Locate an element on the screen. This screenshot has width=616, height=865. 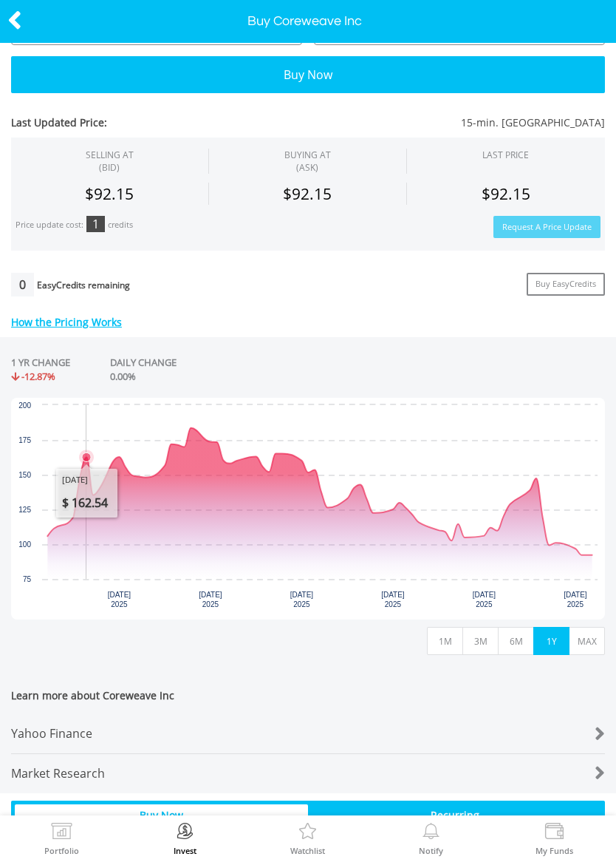
span: BUYING AT is located at coordinates (308, 161).